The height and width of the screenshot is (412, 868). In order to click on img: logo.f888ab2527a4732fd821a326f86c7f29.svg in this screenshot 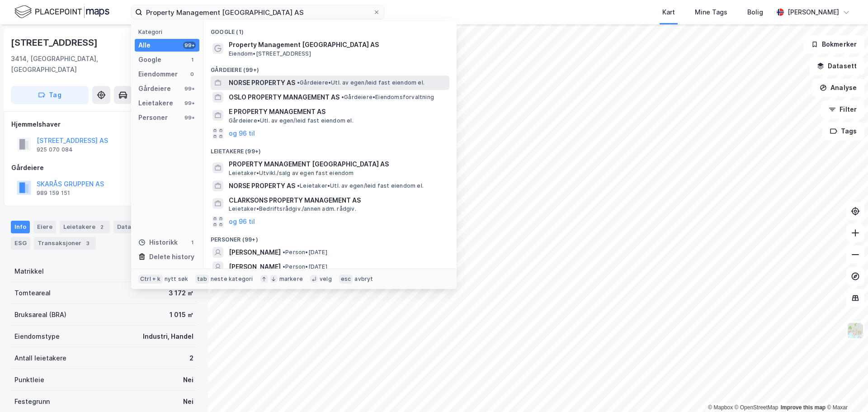, I will do `click(62, 12)`.